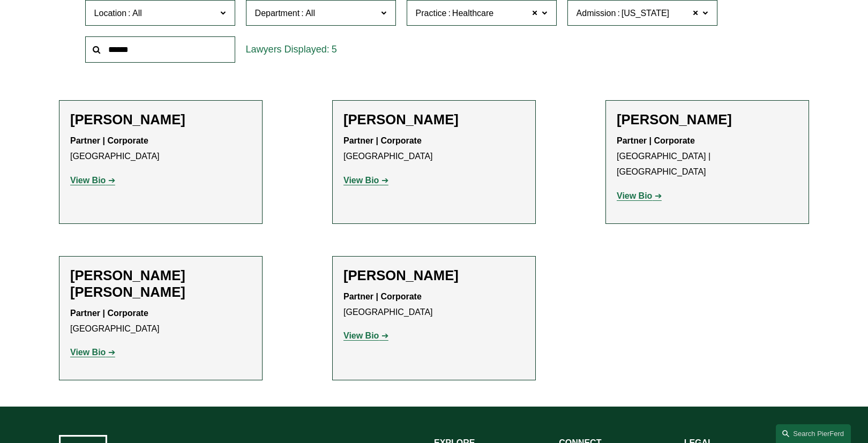 This screenshot has height=443, width=868. I want to click on span: Healthcare, so click(473, 14).